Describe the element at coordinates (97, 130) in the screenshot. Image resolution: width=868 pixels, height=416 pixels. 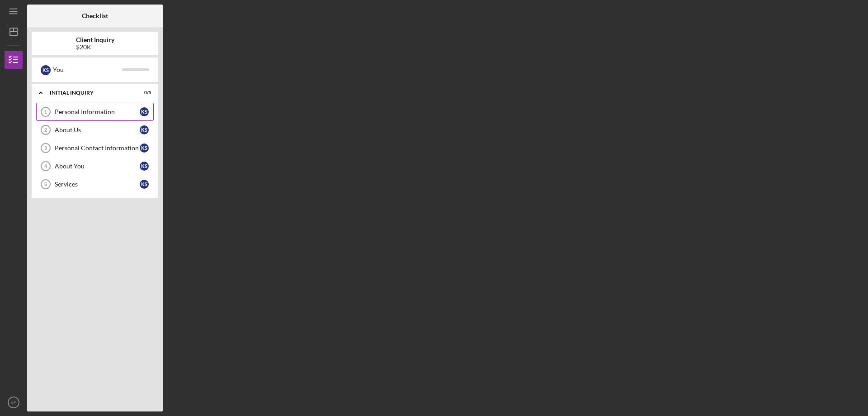
I see `div: About Us` at that location.